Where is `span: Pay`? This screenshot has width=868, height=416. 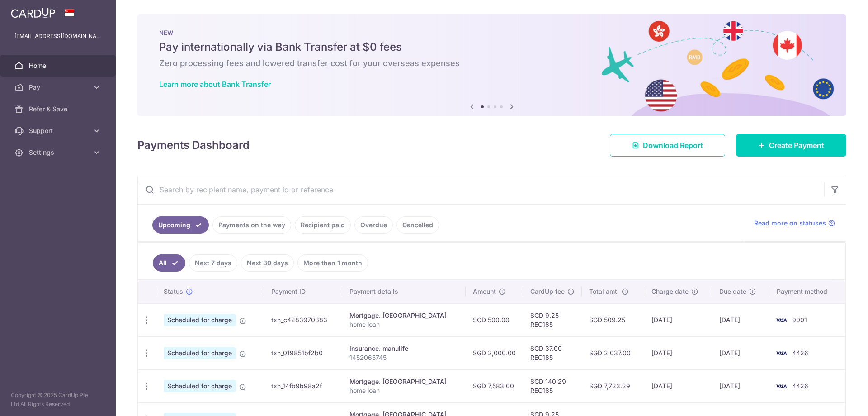
span: Pay is located at coordinates (59, 87).